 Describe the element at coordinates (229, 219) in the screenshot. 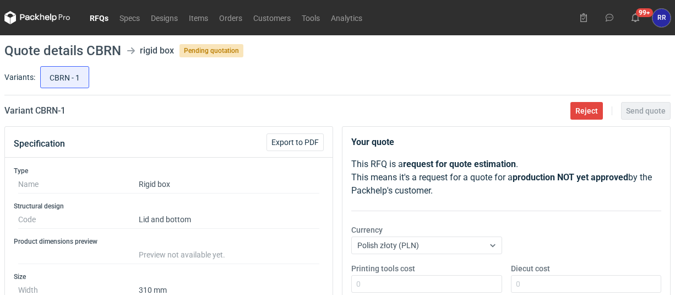

I see `dd: Lid and bottom` at that location.